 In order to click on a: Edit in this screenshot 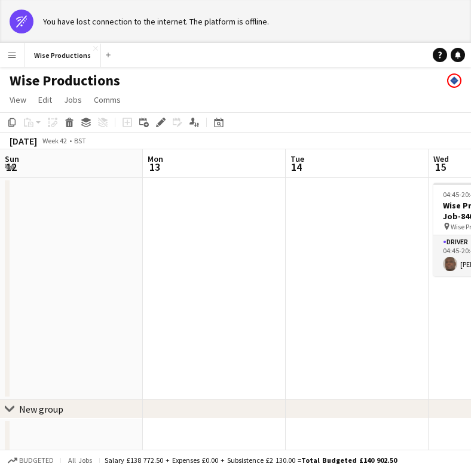, I will do `click(45, 100)`.